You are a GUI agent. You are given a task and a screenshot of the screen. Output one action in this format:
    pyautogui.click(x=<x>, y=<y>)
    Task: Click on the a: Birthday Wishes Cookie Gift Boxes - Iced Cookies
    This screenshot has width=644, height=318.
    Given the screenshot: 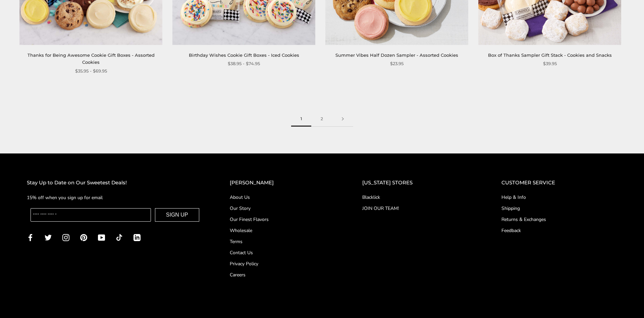 What is the action you would take?
    pyautogui.click(x=244, y=55)
    